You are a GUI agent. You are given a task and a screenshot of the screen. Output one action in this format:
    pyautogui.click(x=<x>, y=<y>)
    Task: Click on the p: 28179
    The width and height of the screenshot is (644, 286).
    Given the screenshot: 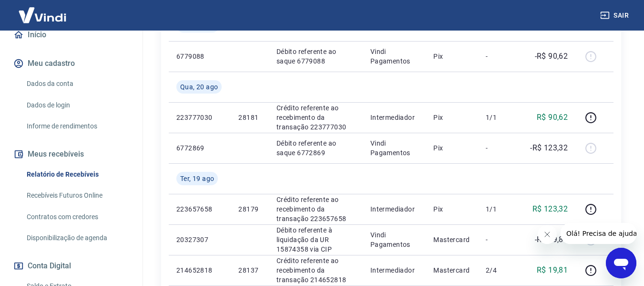 What is the action you would take?
    pyautogui.click(x=249, y=209)
    